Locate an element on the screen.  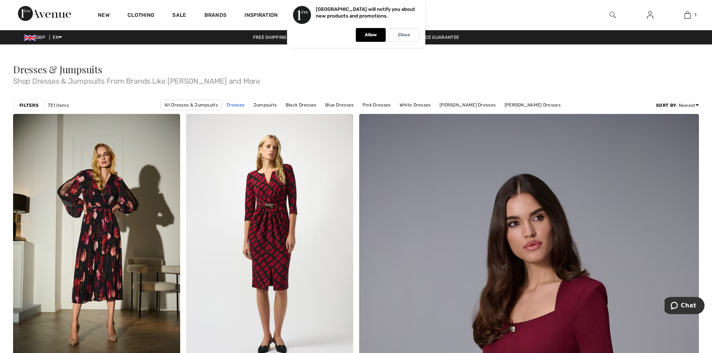
a: Sign In is located at coordinates (650, 15).